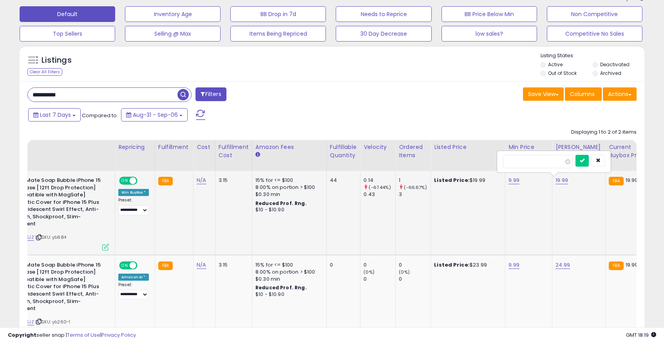 This screenshot has width=664, height=343. Describe the element at coordinates (383, 34) in the screenshot. I see `button: 30 Day Decrease` at that location.